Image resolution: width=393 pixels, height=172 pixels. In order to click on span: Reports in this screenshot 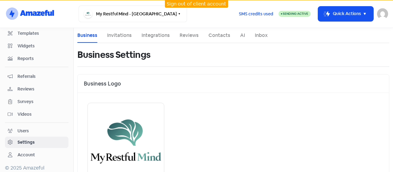, I will do `click(41, 58)`.